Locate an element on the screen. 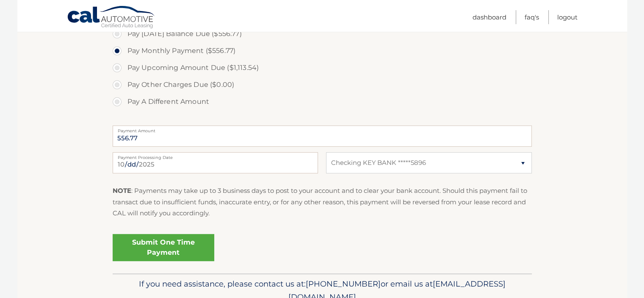 The image size is (644, 298). label: Pay Upcoming Amount Due ($1,113.54) is located at coordinates (322, 68).